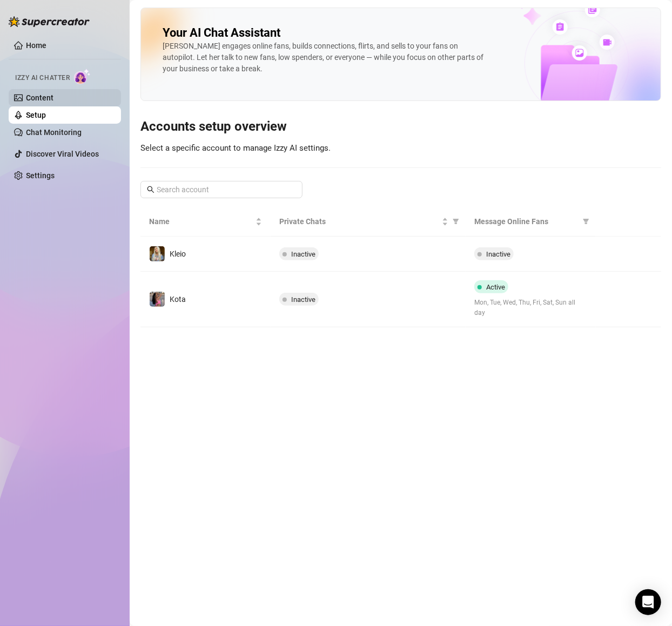 The height and width of the screenshot is (626, 672). I want to click on img: AI Chatter, so click(82, 77).